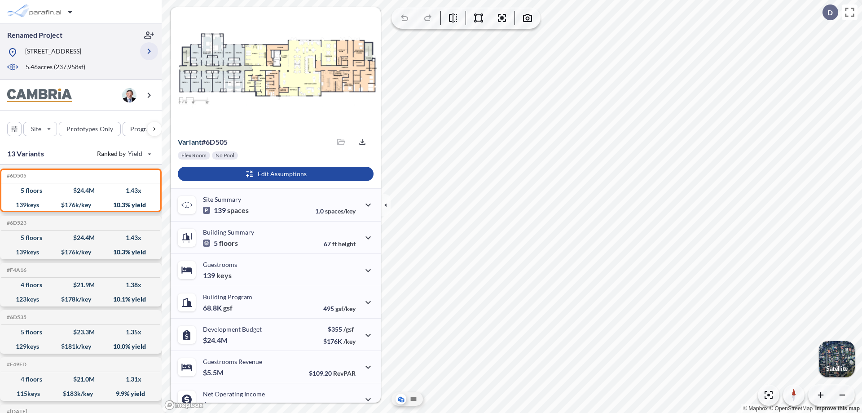 Image resolution: width=862 pixels, height=413 pixels. I want to click on button: Site, so click(40, 129).